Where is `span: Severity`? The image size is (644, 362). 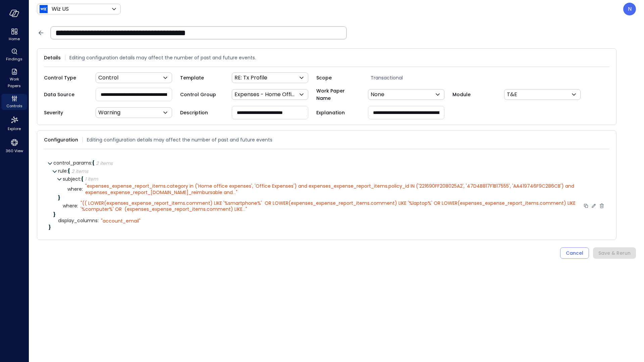 span: Severity is located at coordinates (66, 113).